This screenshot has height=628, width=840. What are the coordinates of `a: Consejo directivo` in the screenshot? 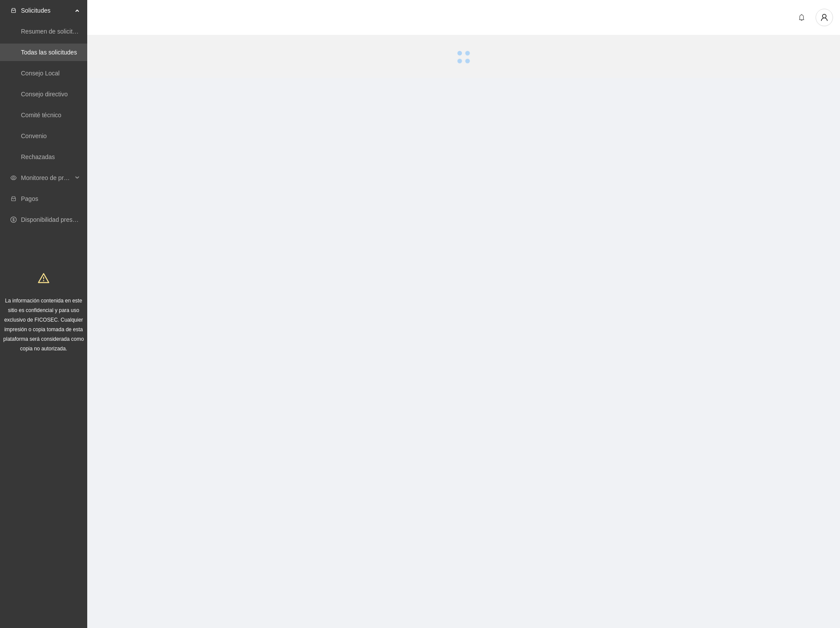 It's located at (44, 94).